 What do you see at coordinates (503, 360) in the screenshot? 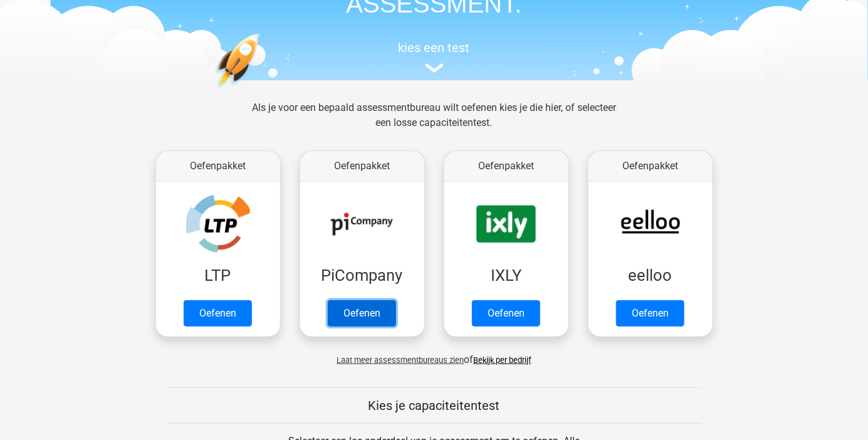
I see `a: Bekijk per bedrijf` at bounding box center [503, 360].